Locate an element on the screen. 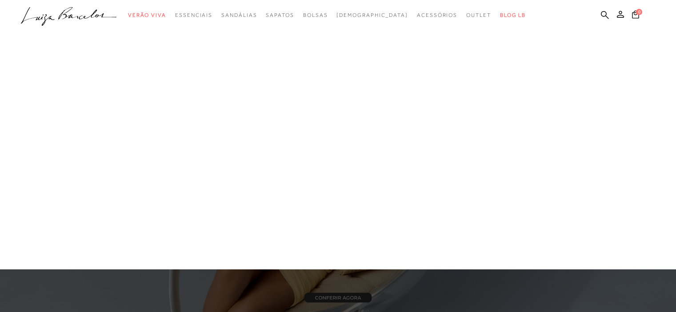  span: Outlet is located at coordinates (479, 15).